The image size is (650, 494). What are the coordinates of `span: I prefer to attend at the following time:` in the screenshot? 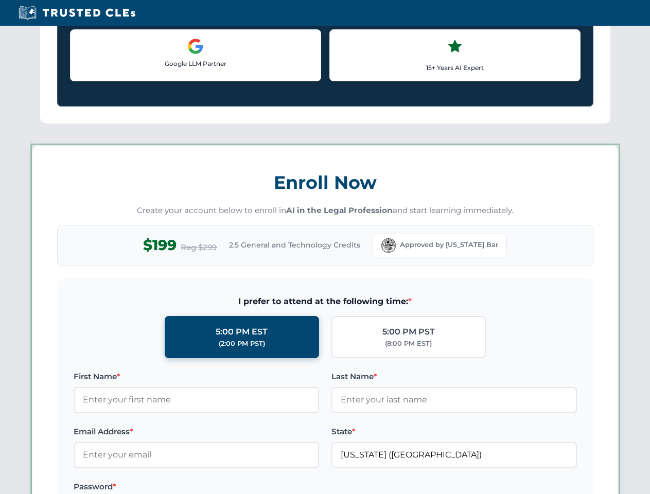 It's located at (325, 301).